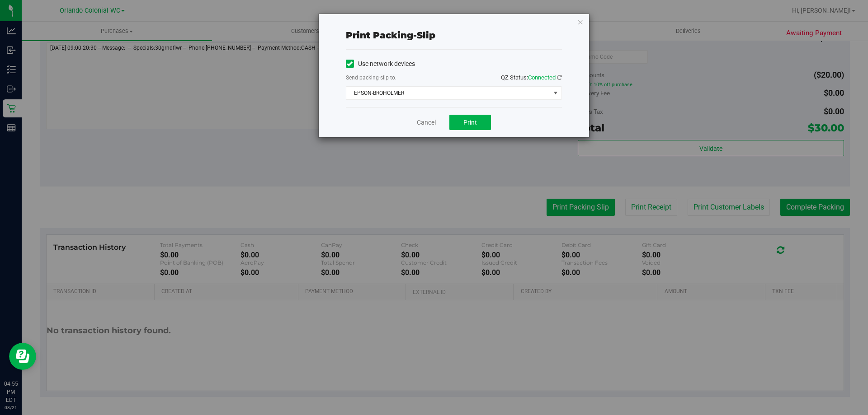 The height and width of the screenshot is (415, 868). What do you see at coordinates (470, 123) in the screenshot?
I see `button: Print` at bounding box center [470, 123].